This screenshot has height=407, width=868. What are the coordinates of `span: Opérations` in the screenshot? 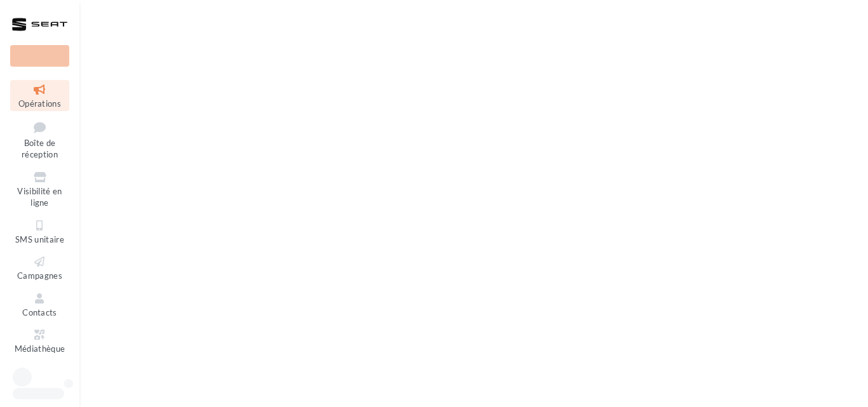 It's located at (39, 103).